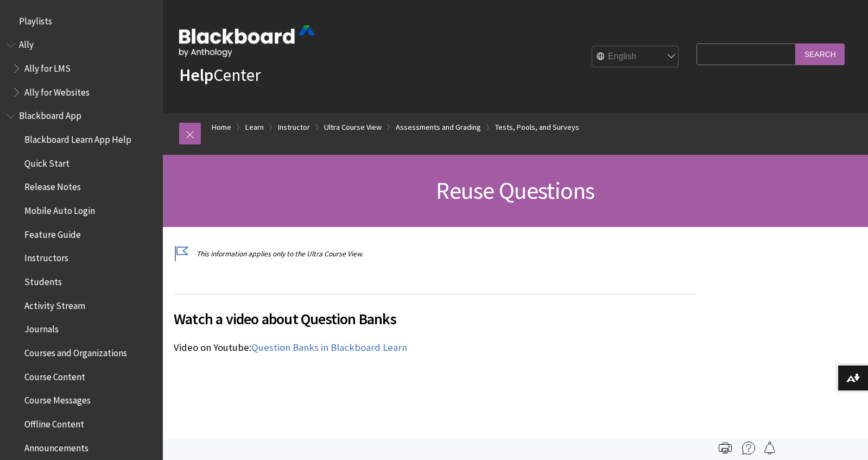 This screenshot has height=460, width=868. What do you see at coordinates (220, 75) in the screenshot?
I see `a: HelpCenter` at bounding box center [220, 75].